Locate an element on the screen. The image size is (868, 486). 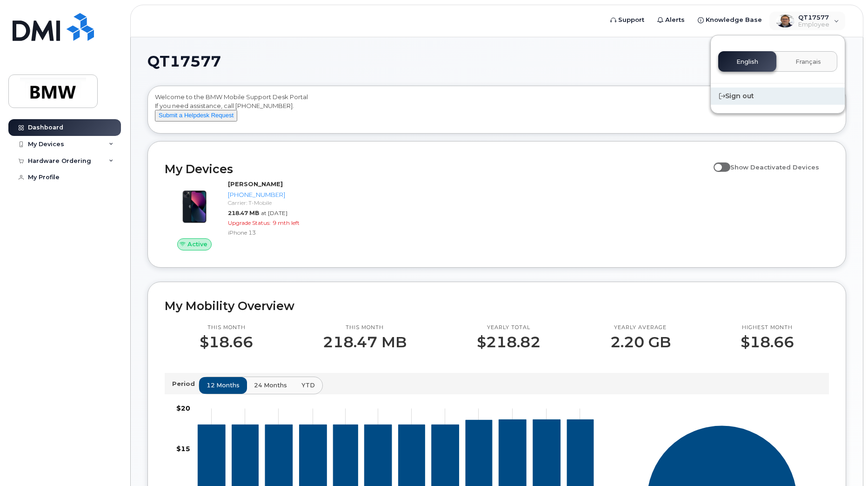
input: Show Deactivated Devices is located at coordinates (717, 162).